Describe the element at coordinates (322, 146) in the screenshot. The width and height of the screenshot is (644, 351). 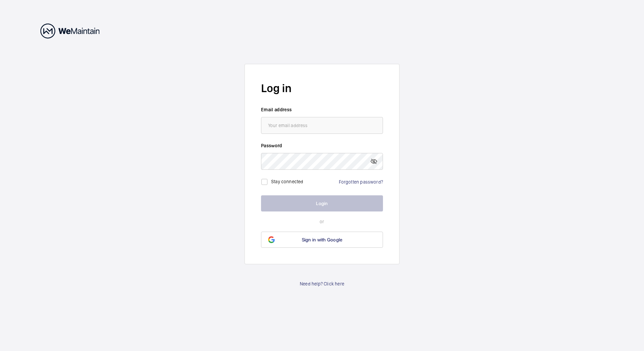
I see `label: Password` at that location.